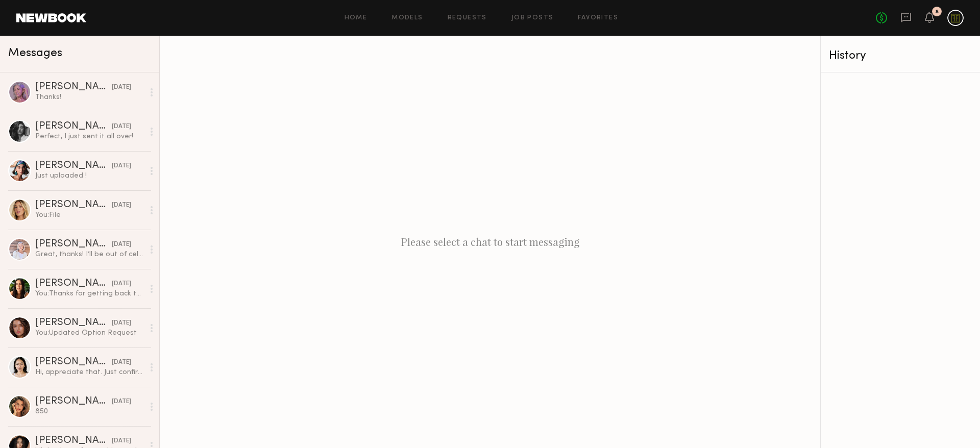 The width and height of the screenshot is (980, 448). I want to click on a: Job Posts, so click(533, 18).